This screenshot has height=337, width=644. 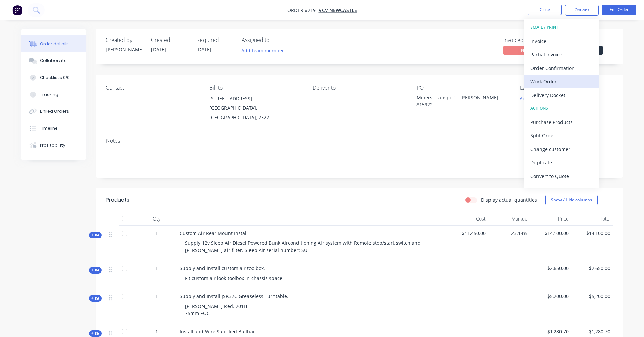 What do you see at coordinates (468, 233) in the screenshot?
I see `span: $11,450.00` at bounding box center [468, 233].